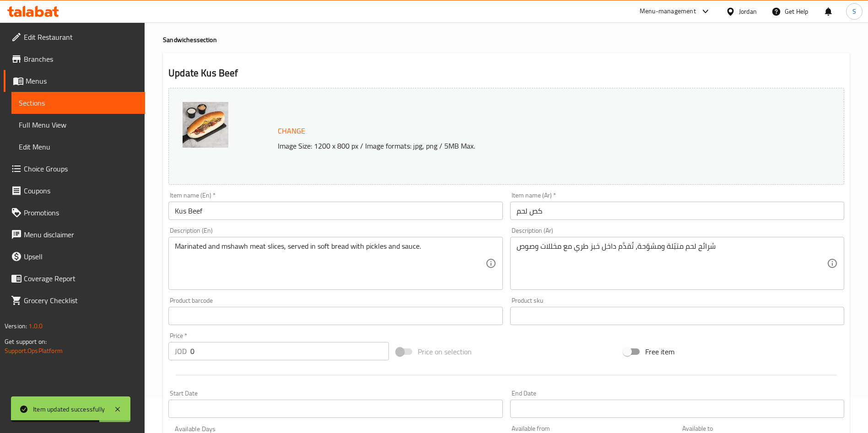 The image size is (868, 433). What do you see at coordinates (854, 11) in the screenshot?
I see `span: S` at bounding box center [854, 11].